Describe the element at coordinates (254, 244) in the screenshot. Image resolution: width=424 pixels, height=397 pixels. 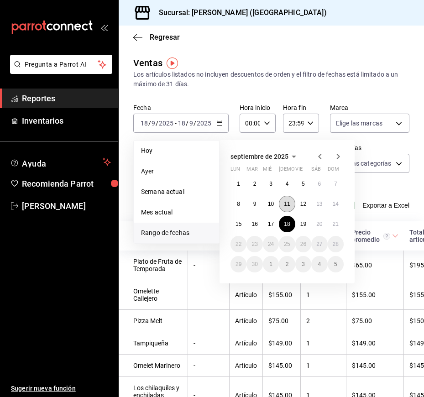
I see `abbr: 23 de septiembre de 2025` at that location.